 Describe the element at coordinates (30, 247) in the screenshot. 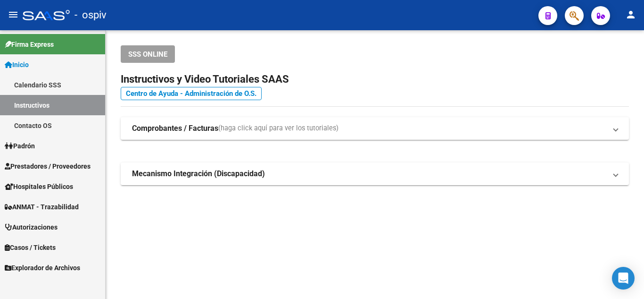

I see `span: Casos / Tickets` at that location.